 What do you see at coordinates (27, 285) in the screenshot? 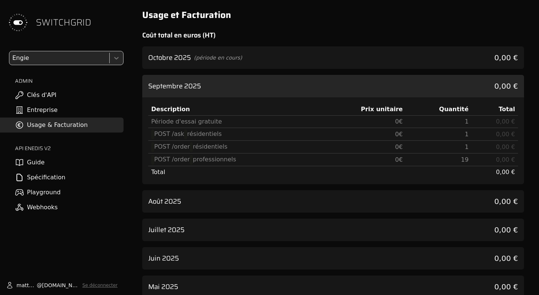
I see `span: matthieu` at bounding box center [27, 285].